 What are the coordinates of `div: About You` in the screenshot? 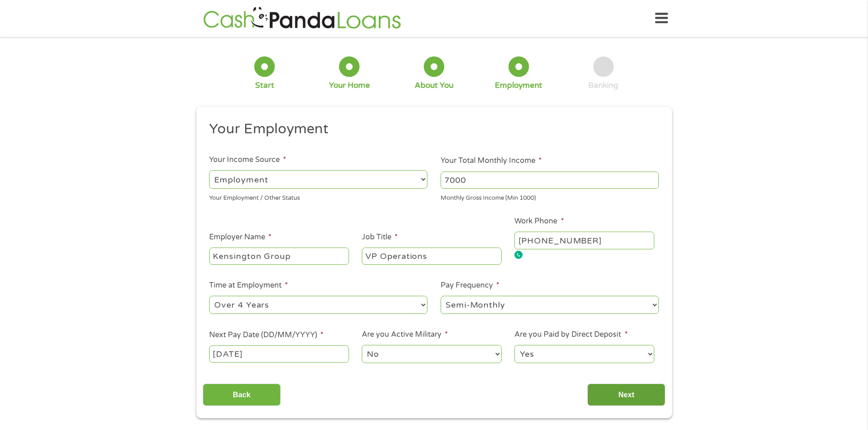 It's located at (434, 86).